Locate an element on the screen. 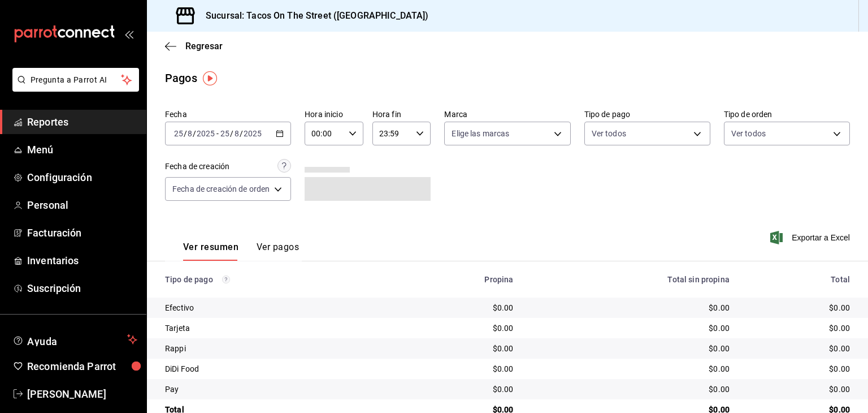  div: Pagos is located at coordinates (181, 78).